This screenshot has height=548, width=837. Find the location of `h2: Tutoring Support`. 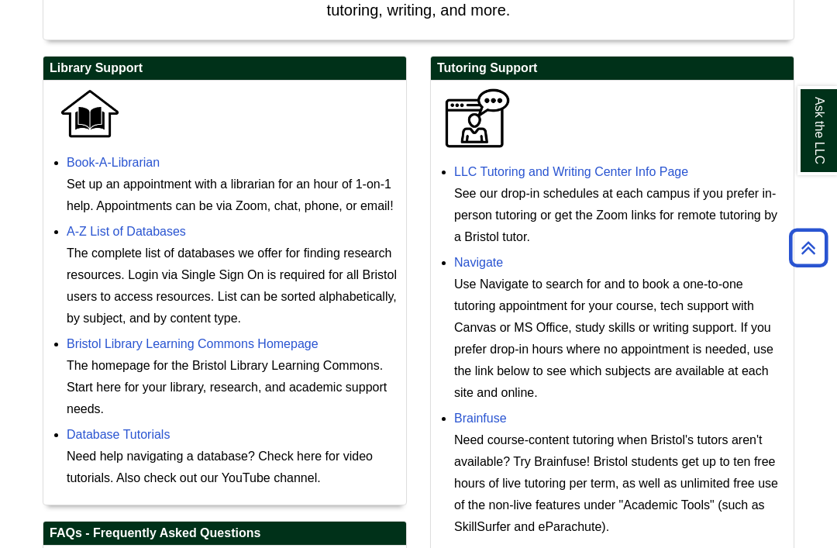

h2: Tutoring Support is located at coordinates (612, 68).